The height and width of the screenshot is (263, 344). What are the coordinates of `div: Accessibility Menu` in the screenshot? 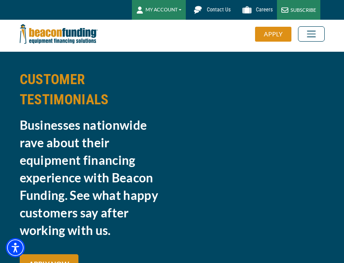 It's located at (15, 248).